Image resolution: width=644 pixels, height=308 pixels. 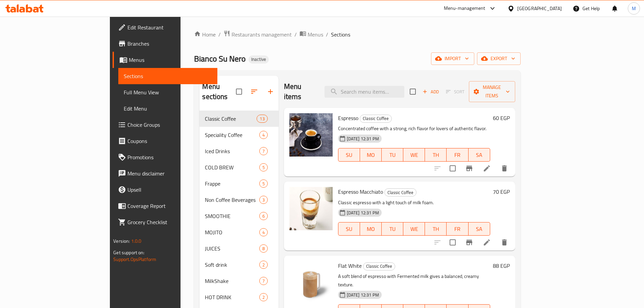 I want to click on span: Choice Groups, so click(x=169, y=125).